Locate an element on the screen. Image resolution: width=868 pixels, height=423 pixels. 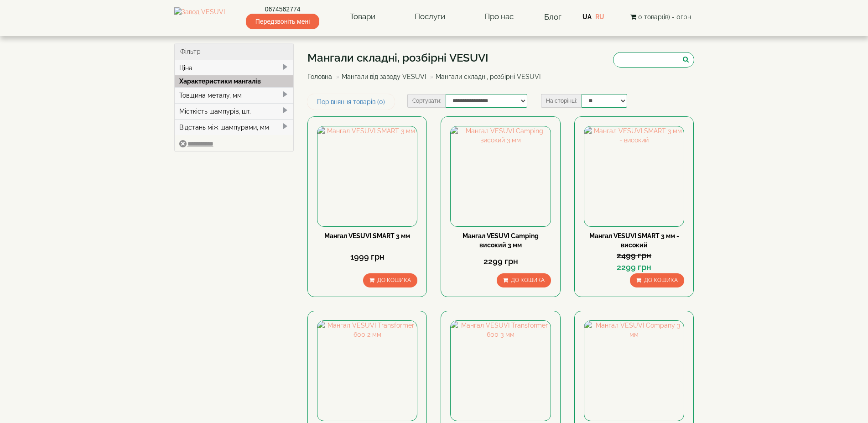
a: Послуги is located at coordinates (430, 17).